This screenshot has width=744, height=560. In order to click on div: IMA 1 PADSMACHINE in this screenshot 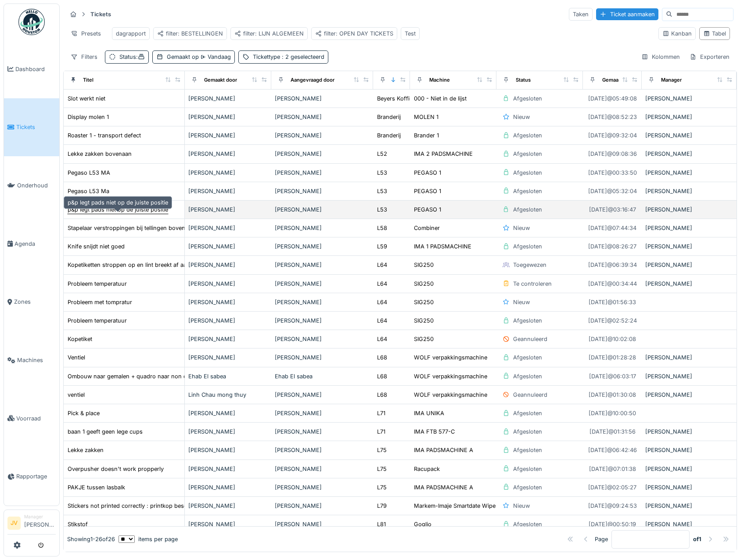, I will do `click(443, 246)`.